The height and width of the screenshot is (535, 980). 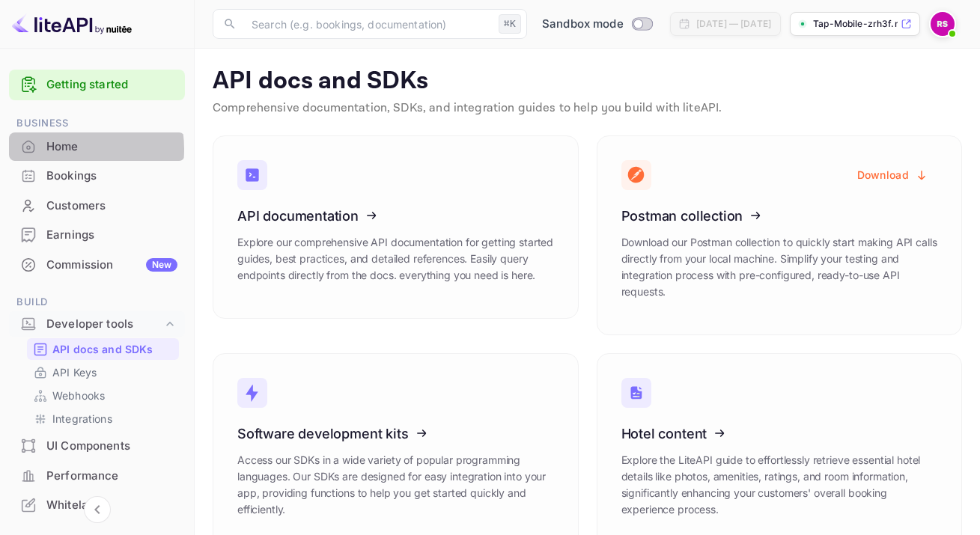 What do you see at coordinates (855, 24) in the screenshot?
I see `p: Tap-Mobile-zrh3f.nuite...` at bounding box center [855, 24].